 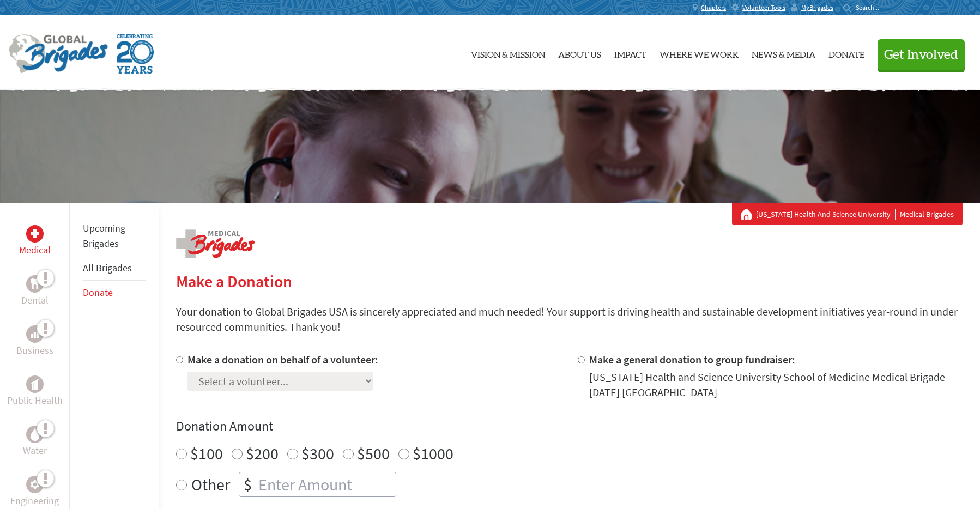 What do you see at coordinates (215, 244) in the screenshot?
I see `img: logo-medical.png` at bounding box center [215, 244].